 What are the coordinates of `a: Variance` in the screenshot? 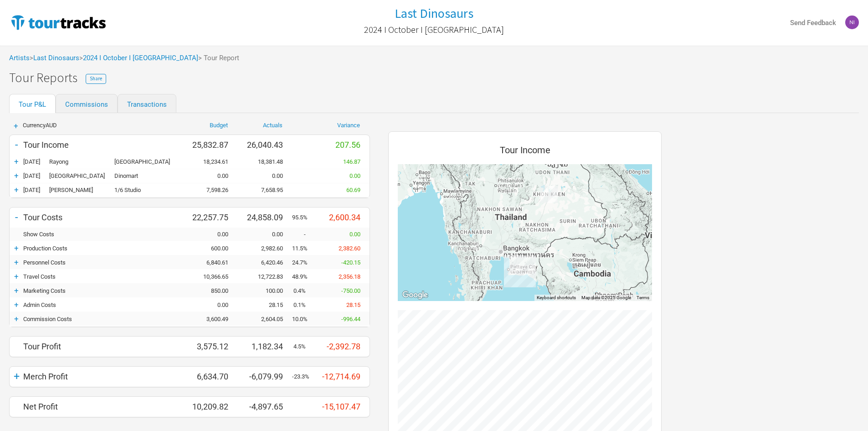 It's located at (349, 125).